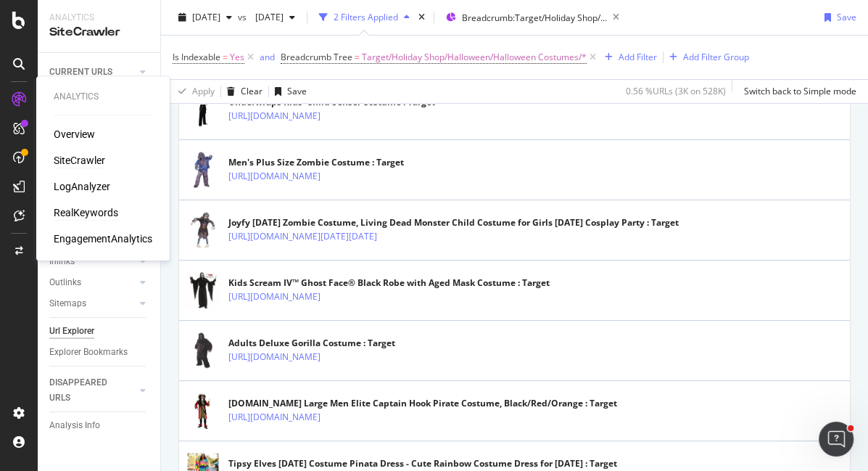 This screenshot has height=471, width=868. I want to click on div: Sitemaps, so click(67, 303).